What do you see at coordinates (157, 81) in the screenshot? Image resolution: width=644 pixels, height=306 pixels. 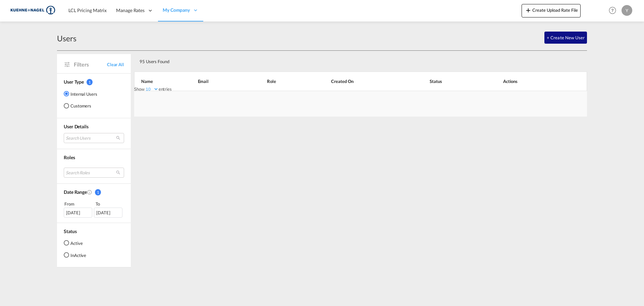 I see `th: Name` at bounding box center [157, 81].